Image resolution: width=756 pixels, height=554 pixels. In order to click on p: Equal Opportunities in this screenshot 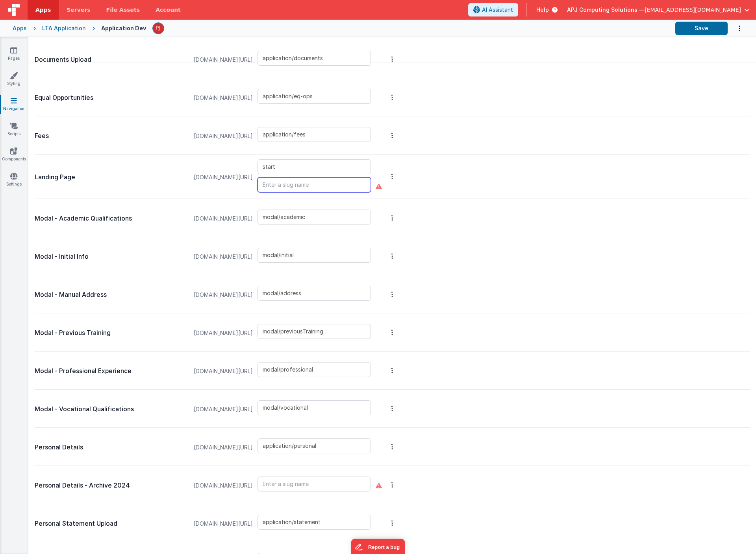, I will do `click(110, 98)`.